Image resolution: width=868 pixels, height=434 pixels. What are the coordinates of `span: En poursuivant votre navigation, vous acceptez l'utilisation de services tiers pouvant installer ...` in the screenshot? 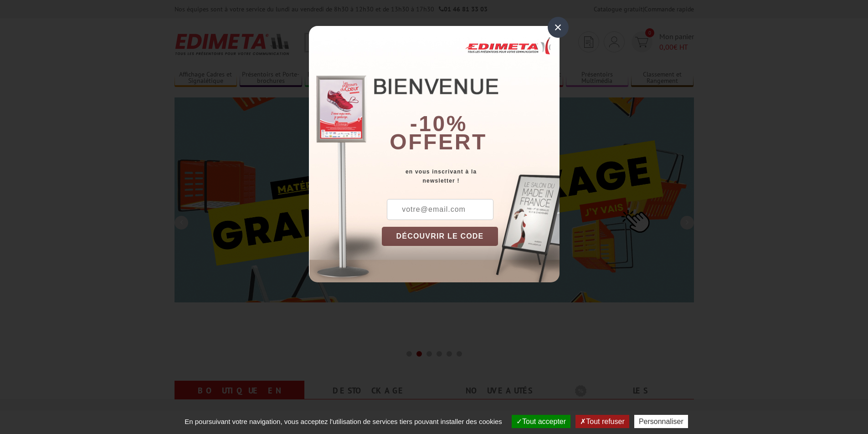 It's located at (343, 421).